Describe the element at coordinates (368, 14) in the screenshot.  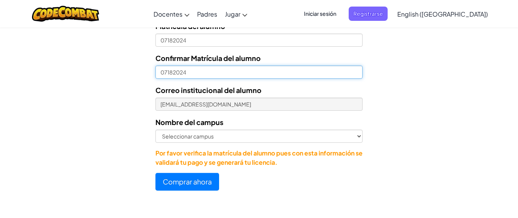
I see `span: Registrarse` at that location.